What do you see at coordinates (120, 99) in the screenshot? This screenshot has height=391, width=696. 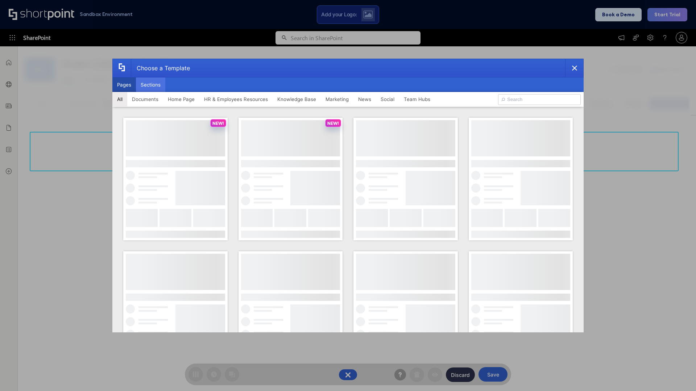 I see `button: All` at bounding box center [120, 99].